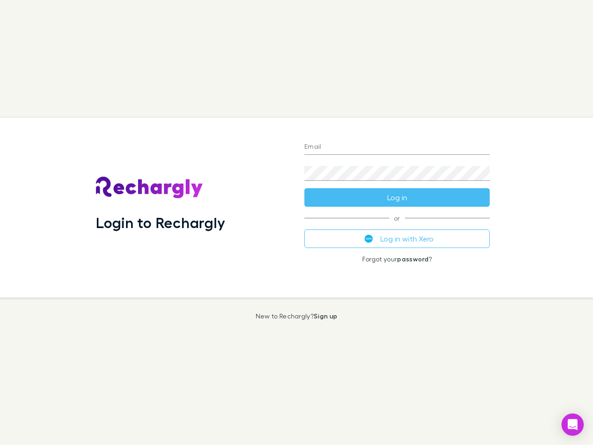  I want to click on img: Rechargly's Logo, so click(150, 188).